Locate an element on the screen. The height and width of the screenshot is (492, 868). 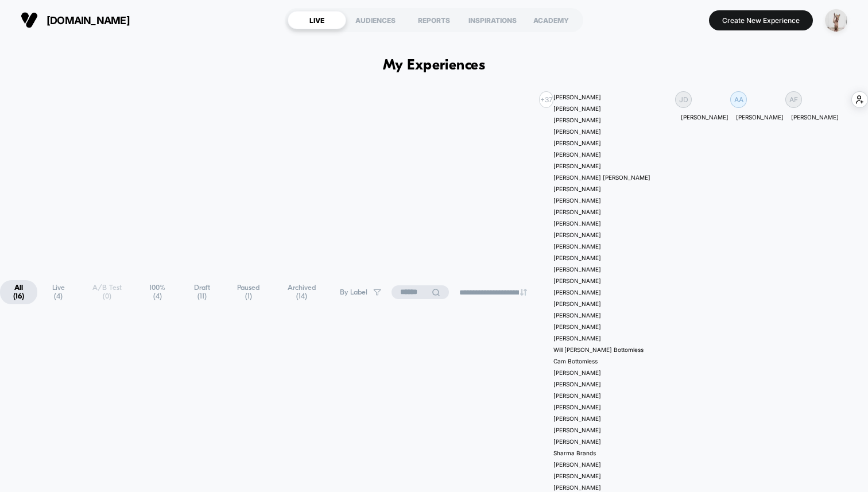
p: JD is located at coordinates (684, 99).